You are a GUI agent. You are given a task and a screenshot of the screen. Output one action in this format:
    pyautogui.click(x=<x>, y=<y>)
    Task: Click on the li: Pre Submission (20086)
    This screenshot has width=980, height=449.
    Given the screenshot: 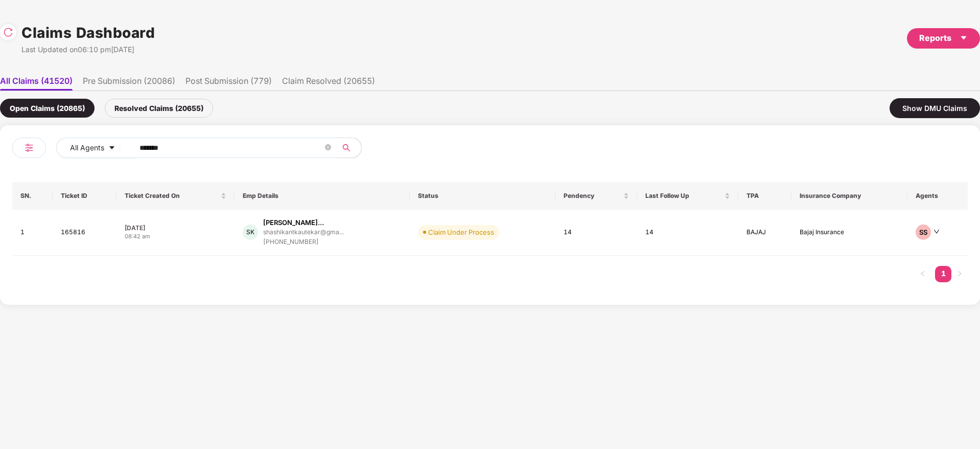 What is the action you would take?
    pyautogui.click(x=129, y=83)
    